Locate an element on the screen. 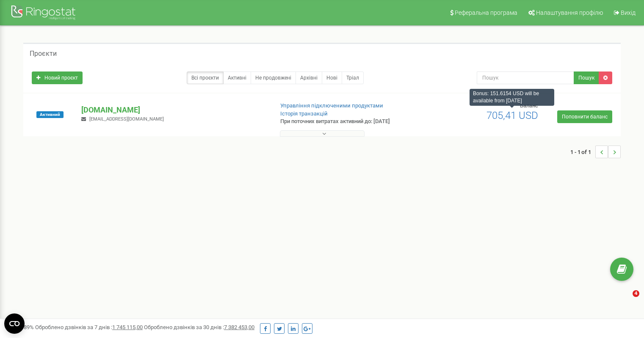 The width and height of the screenshot is (644, 338). span: 705,41 USD is located at coordinates (512, 115).